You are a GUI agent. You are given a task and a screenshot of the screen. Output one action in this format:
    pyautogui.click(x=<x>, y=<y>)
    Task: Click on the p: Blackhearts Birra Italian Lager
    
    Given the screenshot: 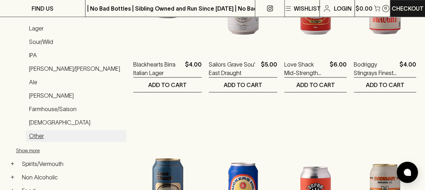 What is the action you would take?
    pyautogui.click(x=158, y=69)
    